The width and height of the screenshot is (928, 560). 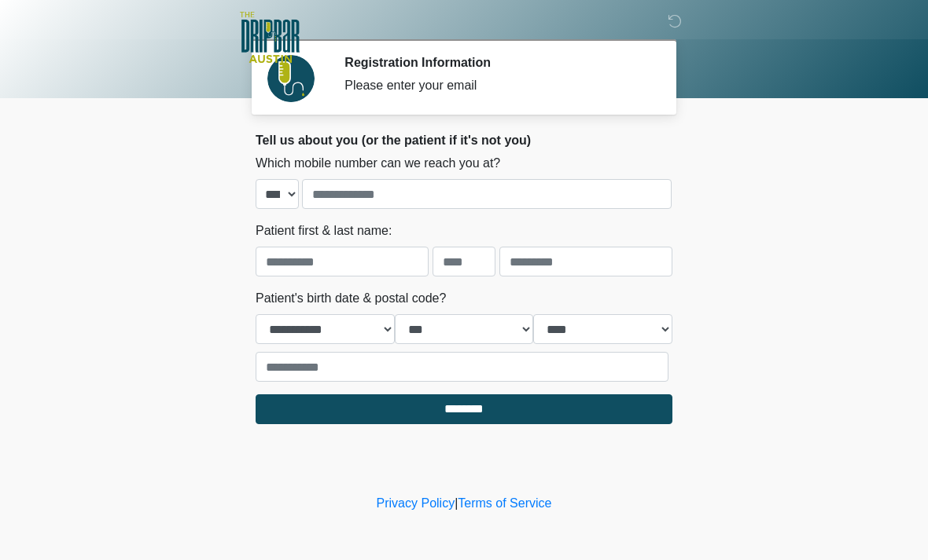 What do you see at coordinates (377, 163) in the screenshot?
I see `label: Which mobile number can we reach you at?` at bounding box center [377, 163].